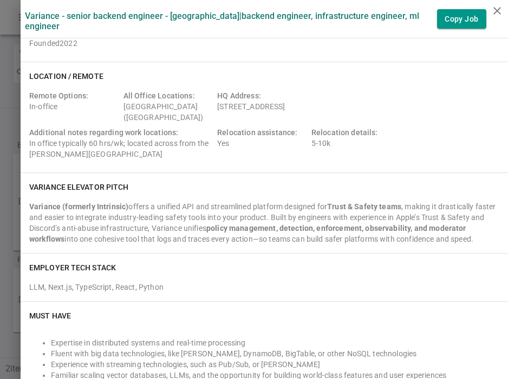 This screenshot has height=379, width=508. Describe the element at coordinates (262, 143) in the screenshot. I see `div: Yes` at that location.